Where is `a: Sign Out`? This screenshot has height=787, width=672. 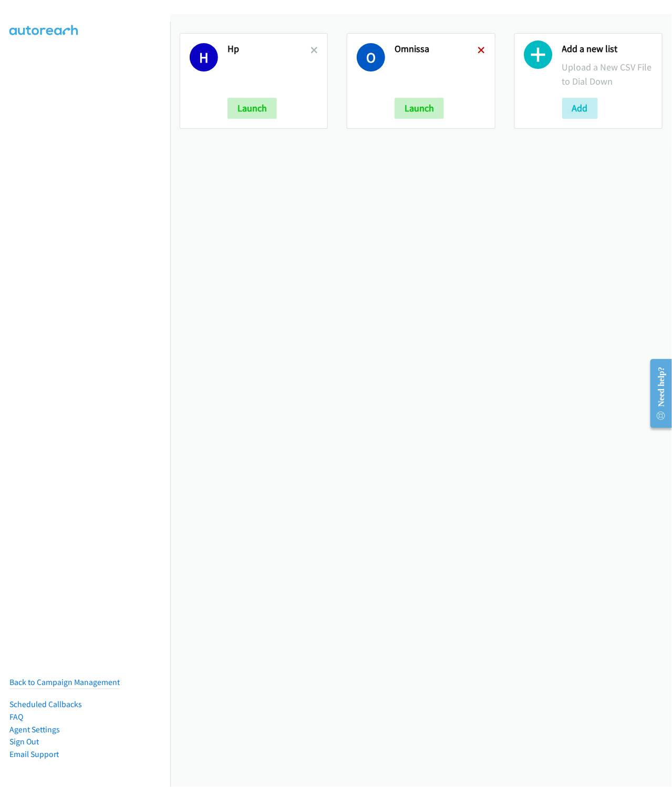 a: Sign Out is located at coordinates (24, 742).